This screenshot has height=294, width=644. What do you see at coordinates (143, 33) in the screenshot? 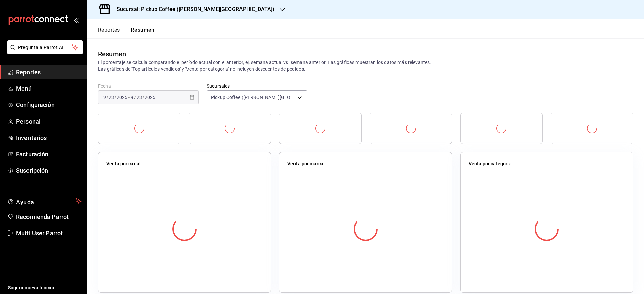
I see `button: Resumen` at bounding box center [143, 33].